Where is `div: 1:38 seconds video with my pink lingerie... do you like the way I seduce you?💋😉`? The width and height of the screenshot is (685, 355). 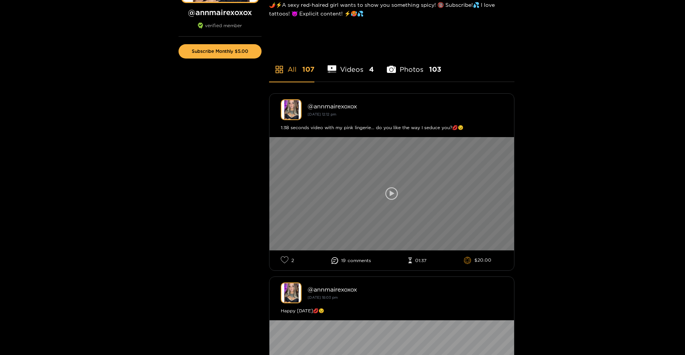 div: 1:38 seconds video with my pink lingerie... do you like the way I seduce you?💋😉 is located at coordinates (392, 128).